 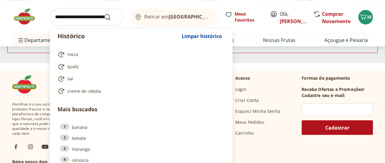 I want to click on a: 3morango, so click(x=141, y=149).